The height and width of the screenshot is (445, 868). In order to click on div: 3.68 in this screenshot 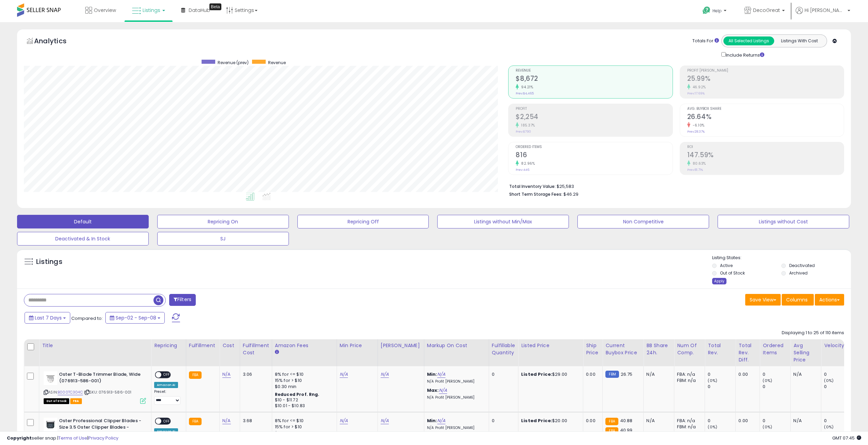, I will do `click(254, 420)`.